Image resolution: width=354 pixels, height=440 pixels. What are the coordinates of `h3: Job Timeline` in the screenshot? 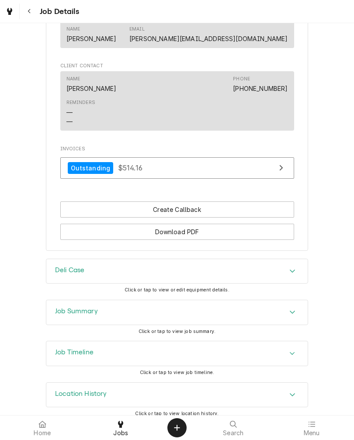 It's located at (74, 352).